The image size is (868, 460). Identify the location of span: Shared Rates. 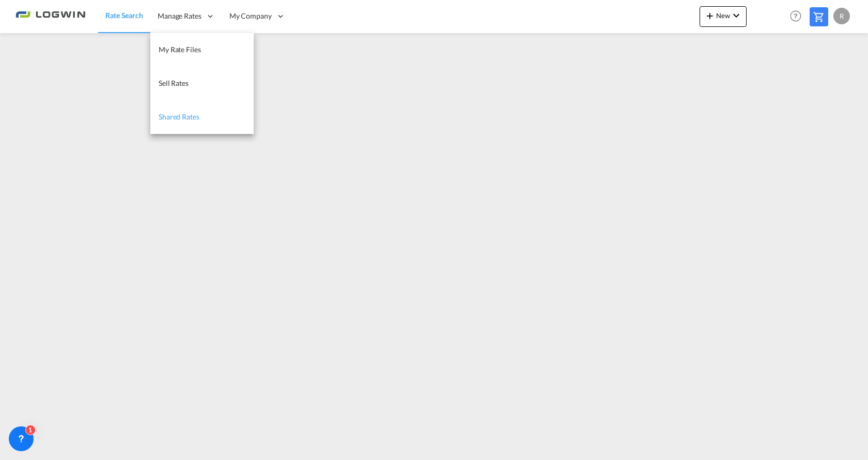
(179, 117).